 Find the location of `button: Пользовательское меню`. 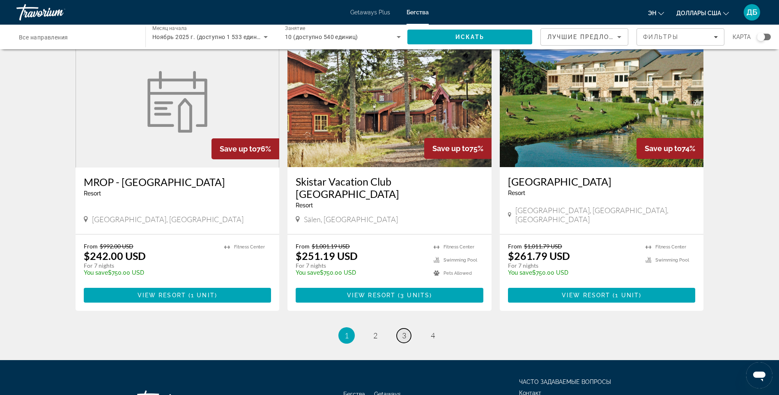

button: Пользовательское меню is located at coordinates (751, 12).